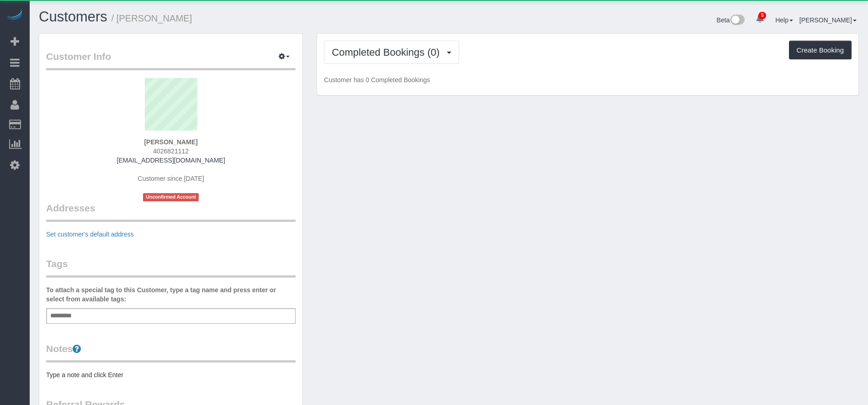 This screenshot has width=868, height=405. I want to click on a: Set customer's default address, so click(90, 234).